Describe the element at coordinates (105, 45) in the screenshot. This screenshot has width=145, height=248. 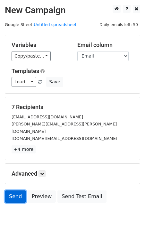
I see `h5: Email column` at that location.